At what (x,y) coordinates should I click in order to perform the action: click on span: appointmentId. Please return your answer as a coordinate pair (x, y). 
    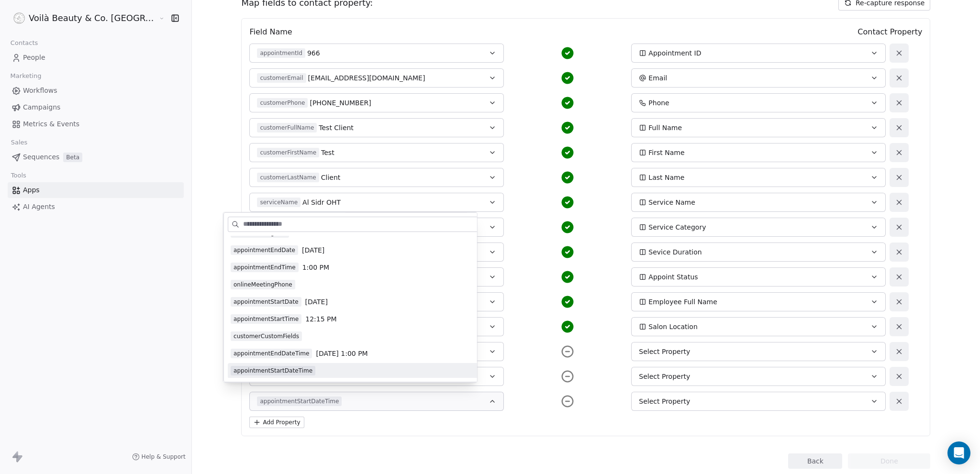
    Looking at the image, I should click on (281, 53).